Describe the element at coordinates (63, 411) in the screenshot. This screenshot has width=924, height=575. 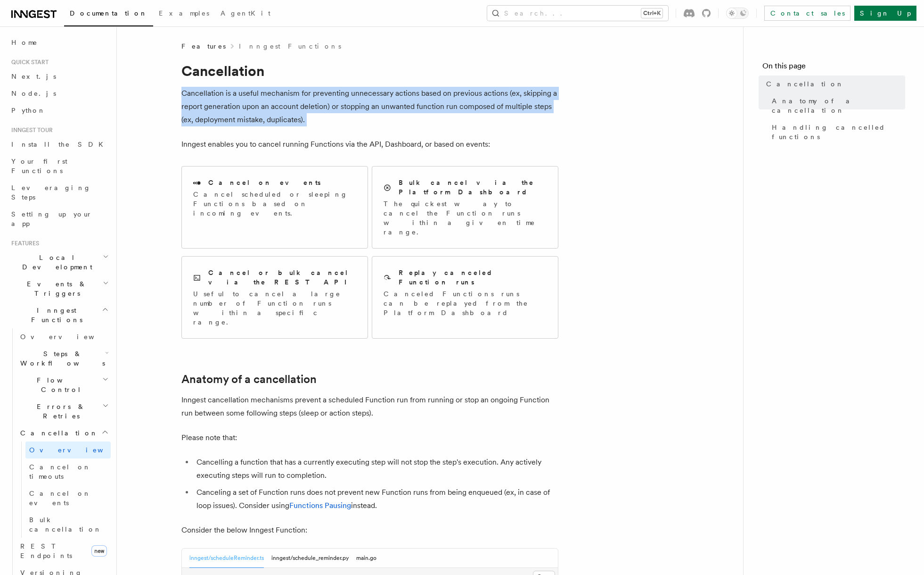
I see `button: Errors & Retries` at that location.